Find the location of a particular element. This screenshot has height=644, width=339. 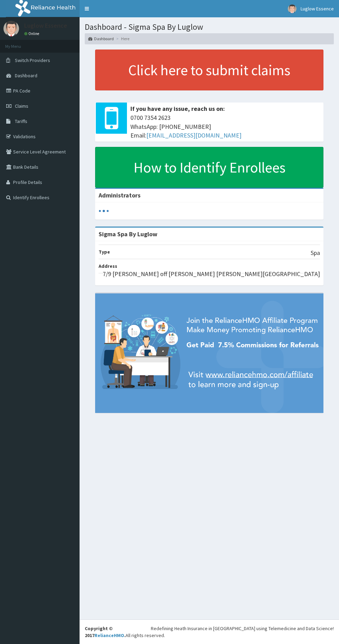

img: provider-team-banner.png is located at coordinates (209, 353).